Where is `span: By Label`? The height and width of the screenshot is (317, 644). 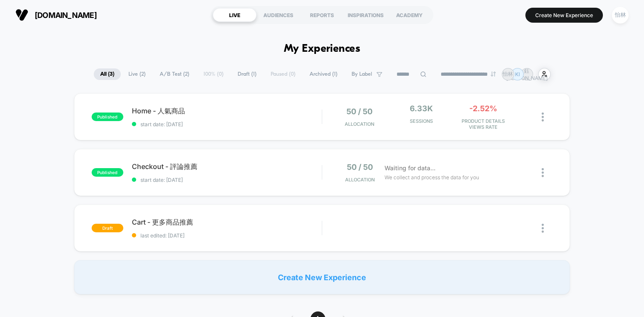
span: By Label is located at coordinates (362, 74).